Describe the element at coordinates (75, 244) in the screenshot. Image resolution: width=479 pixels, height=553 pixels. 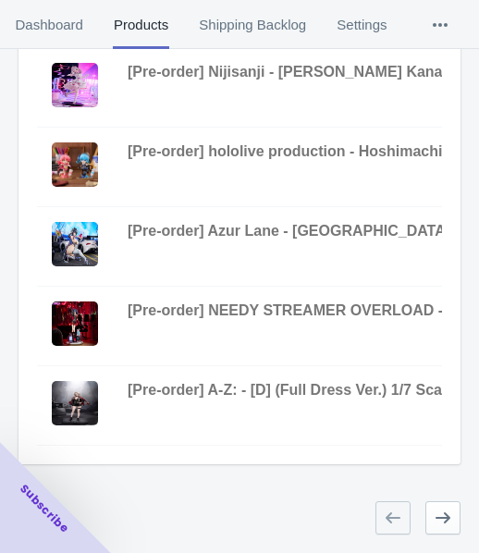
I see `img: 1_15d170b7-ba76-413a-bafd-77b5f9c7ad82.jpg` at that location.